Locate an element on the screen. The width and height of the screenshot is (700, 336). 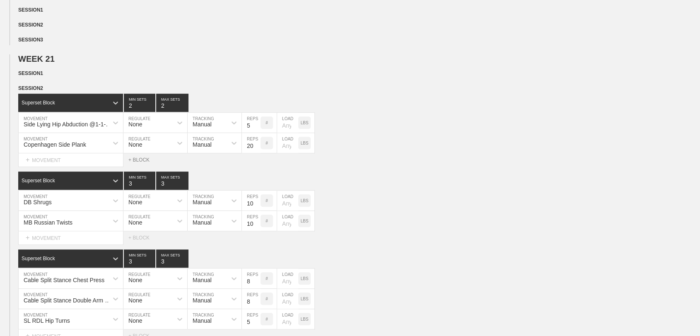
div: SL RDL Hip Turns is located at coordinates (47, 321).